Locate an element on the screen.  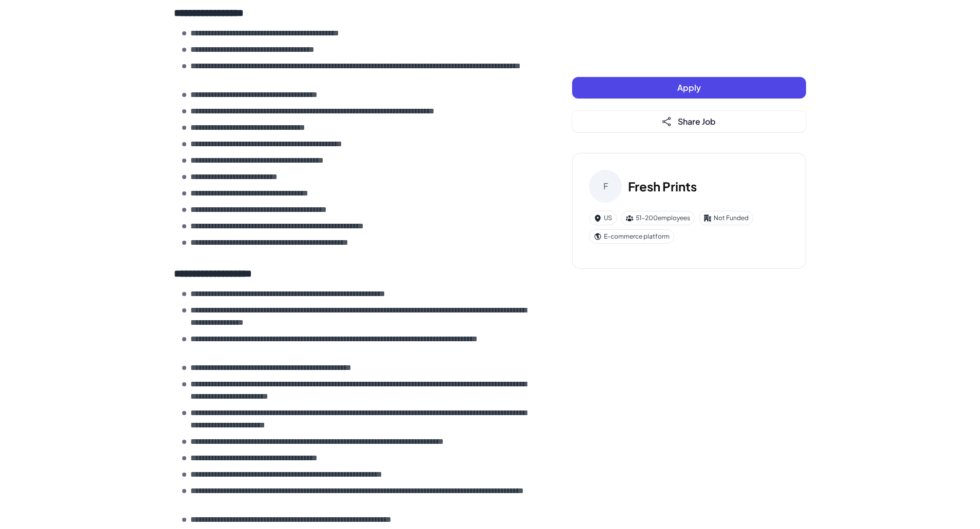
button: Apply is located at coordinates (689, 88).